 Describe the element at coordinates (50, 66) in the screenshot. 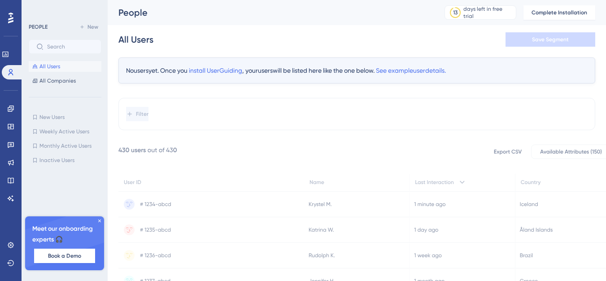

I see `span: All Users` at that location.